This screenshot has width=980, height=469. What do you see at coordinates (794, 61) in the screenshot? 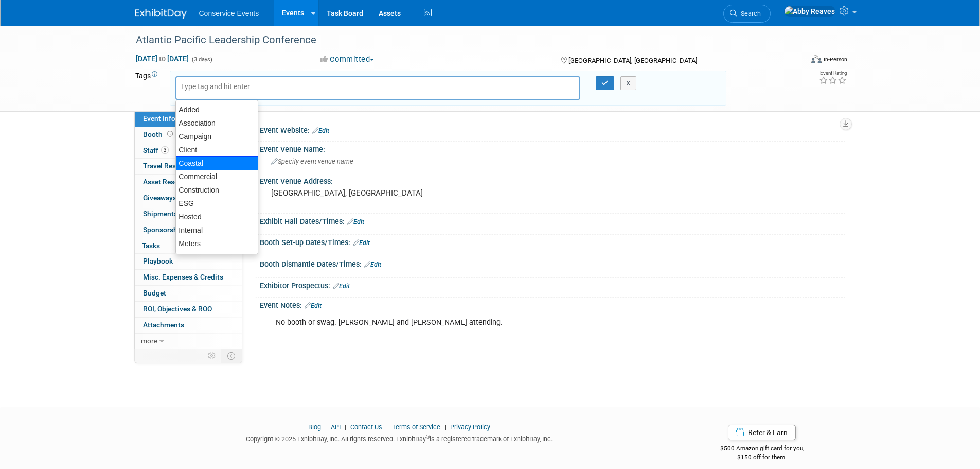
I see `div: Event Format` at bounding box center [794, 61].